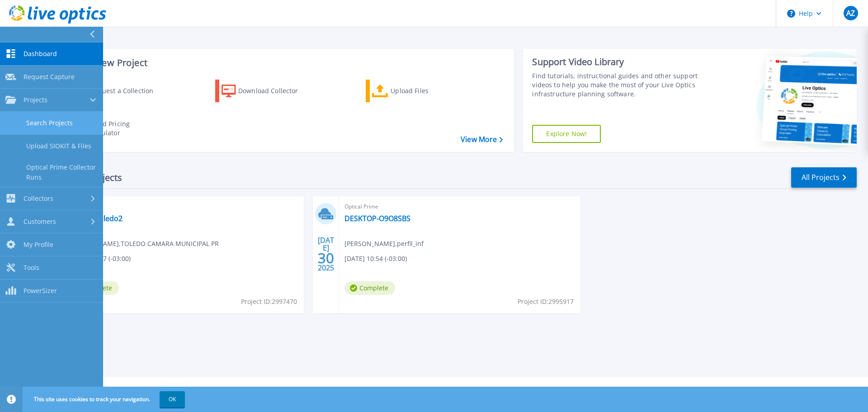 This screenshot has height=412, width=868. What do you see at coordinates (40, 222) in the screenshot?
I see `span: Customers` at bounding box center [40, 222].